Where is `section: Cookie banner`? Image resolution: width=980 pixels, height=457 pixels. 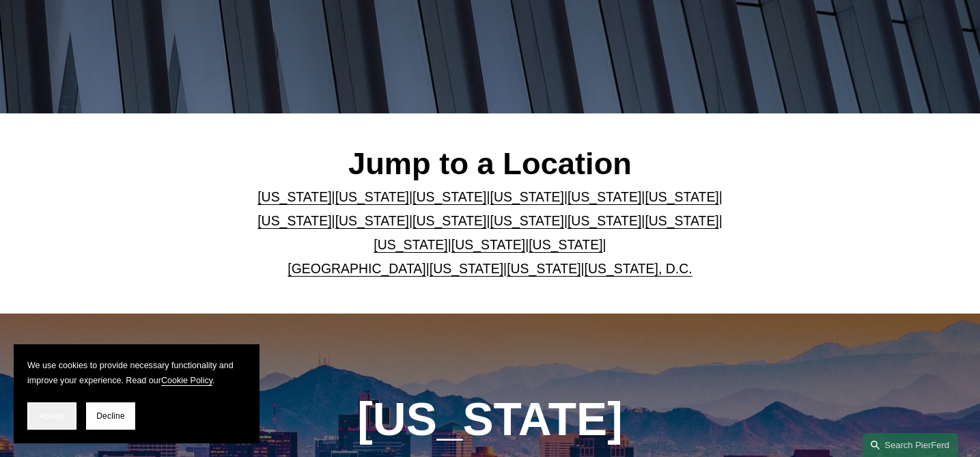
section: Cookie banner is located at coordinates (136, 393).